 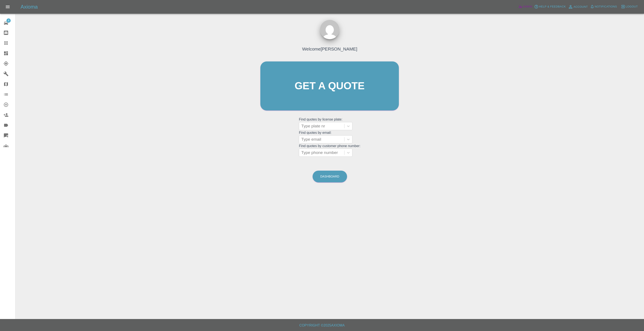 I want to click on grid: Find quotes by email:, so click(x=329, y=137).